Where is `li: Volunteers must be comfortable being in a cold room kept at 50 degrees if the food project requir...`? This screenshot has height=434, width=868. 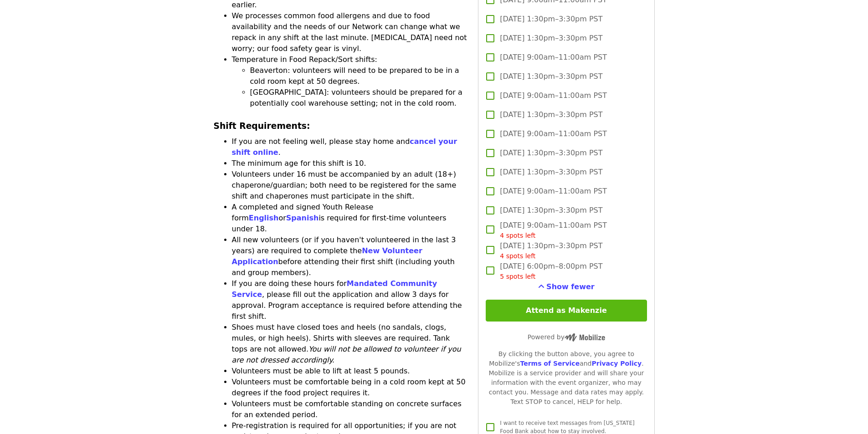
li: Volunteers must be comfortable being in a cold room kept at 50 degrees if the food project requir... is located at coordinates (349, 388).